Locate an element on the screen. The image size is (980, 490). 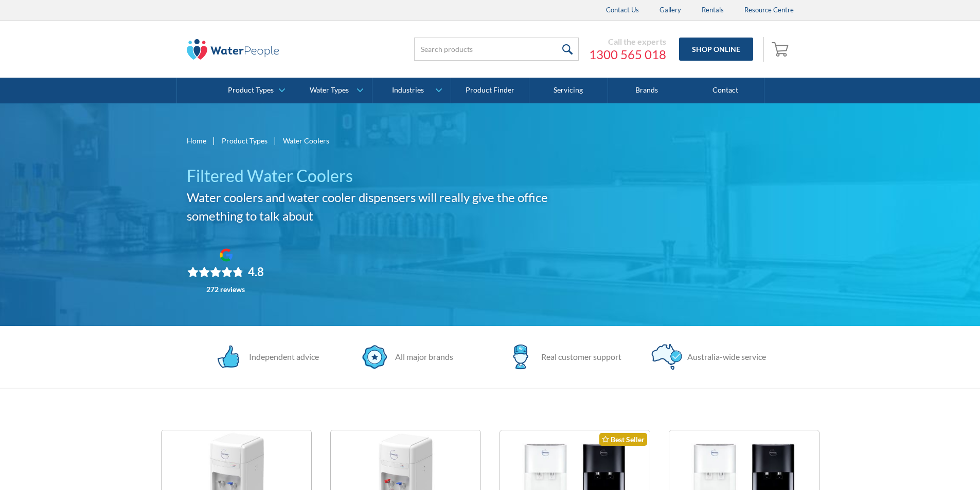
img: shopping cart is located at coordinates (781, 49).